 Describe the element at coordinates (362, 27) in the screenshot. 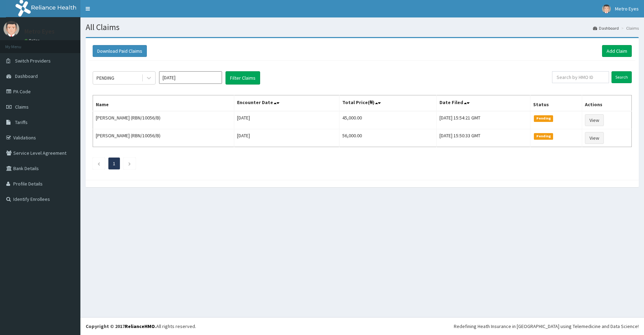

I see `h1: All Claims` at that location.